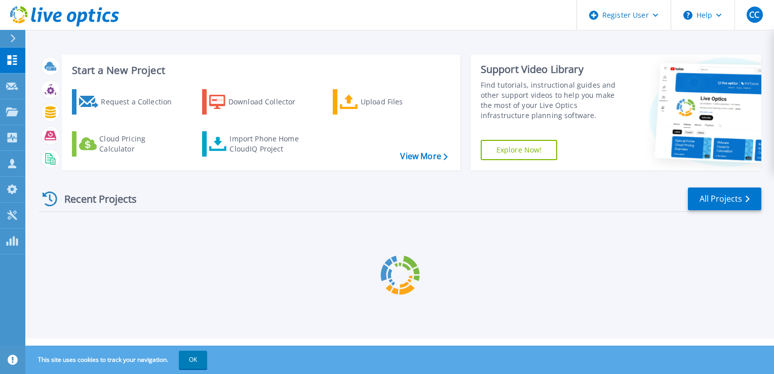 The height and width of the screenshot is (374, 774). What do you see at coordinates (141, 102) in the screenshot?
I see `div: Request a Collection` at bounding box center [141, 102].